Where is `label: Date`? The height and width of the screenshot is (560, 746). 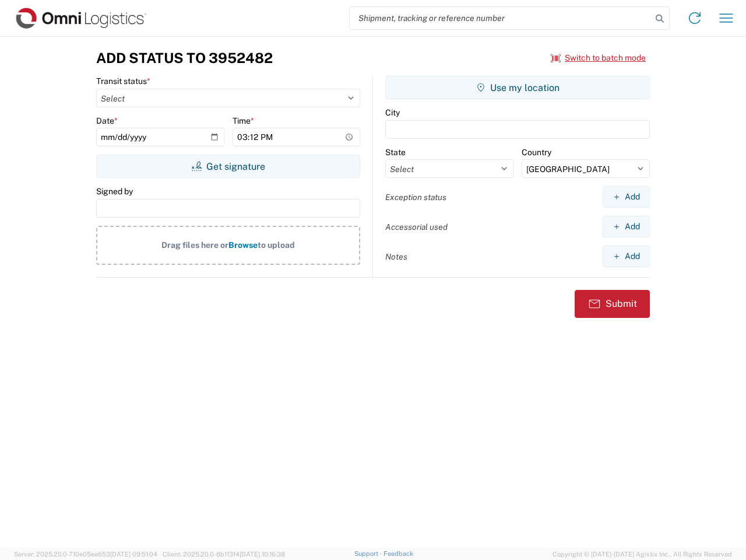 label: Date is located at coordinates (106, 121).